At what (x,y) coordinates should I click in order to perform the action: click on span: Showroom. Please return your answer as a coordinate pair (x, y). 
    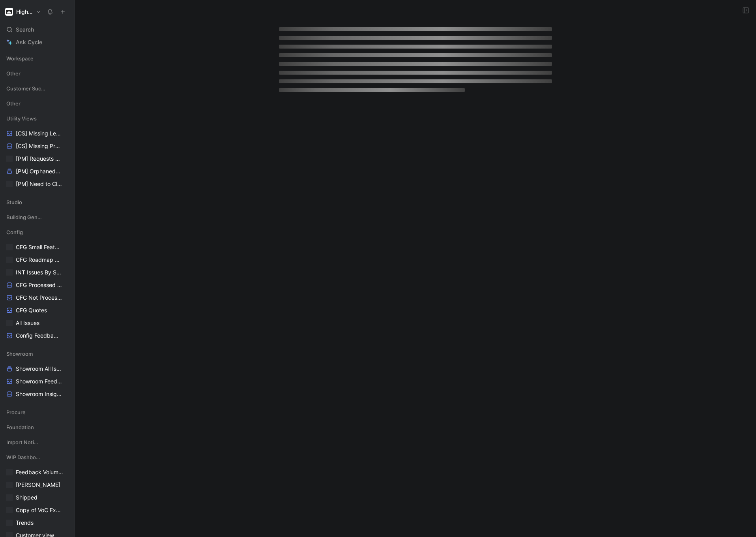
    Looking at the image, I should click on (19, 354).